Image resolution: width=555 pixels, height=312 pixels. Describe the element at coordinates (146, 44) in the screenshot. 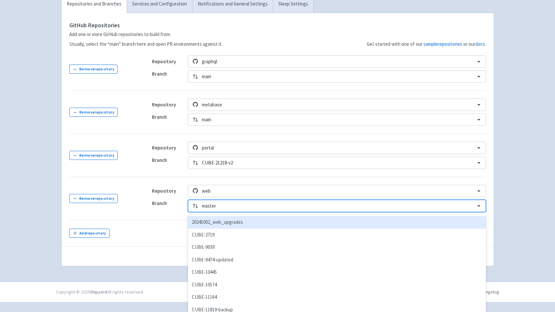

I see `p: Usually, select the “main” branch here and open PR environments against it.` at that location.